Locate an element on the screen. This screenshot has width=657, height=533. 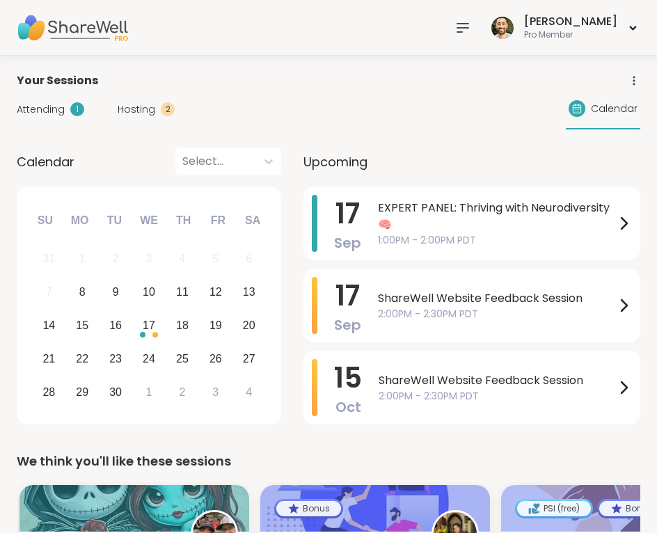
div: Not available Sunday, September 7th, 2025 is located at coordinates (49, 293).